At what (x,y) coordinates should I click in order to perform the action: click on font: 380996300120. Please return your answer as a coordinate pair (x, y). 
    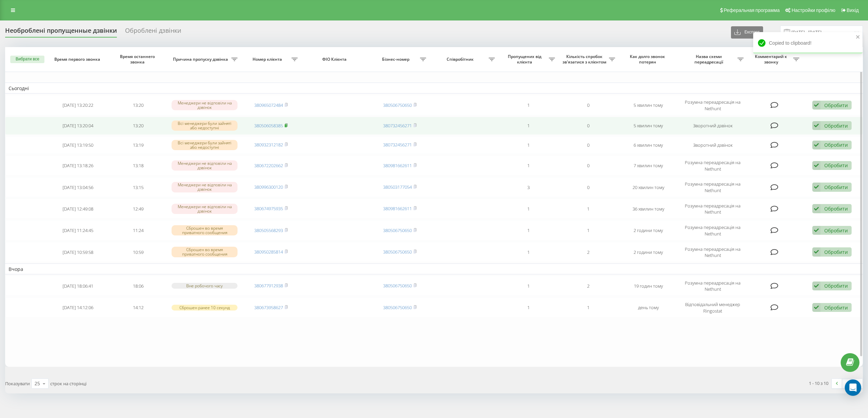
    Looking at the image, I should click on (269, 187).